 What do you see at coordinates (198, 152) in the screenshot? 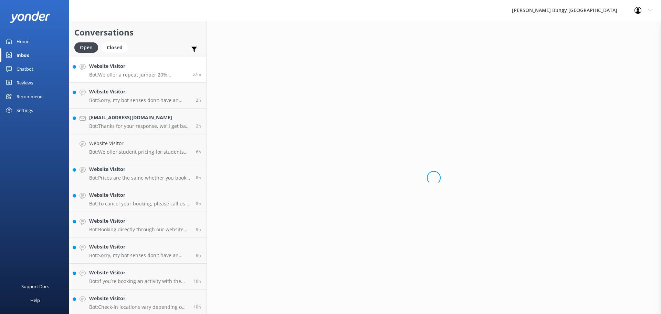
I see `span: 01:58am 20-Aug-2025 (UTC +12:00) Pacific/Auckland` at bounding box center [198, 152].